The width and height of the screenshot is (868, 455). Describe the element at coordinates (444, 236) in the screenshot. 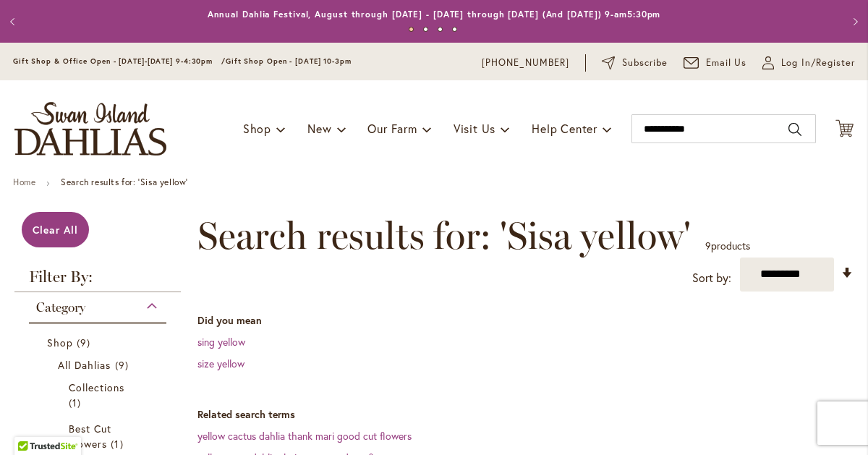

I see `span: Search results for: 'Sisa yellow'` at that location.